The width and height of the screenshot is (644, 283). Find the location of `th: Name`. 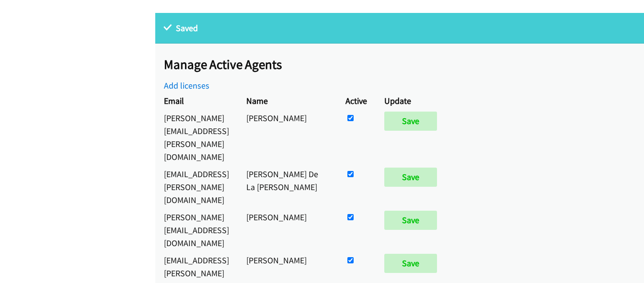

th: Name is located at coordinates (287, 101).